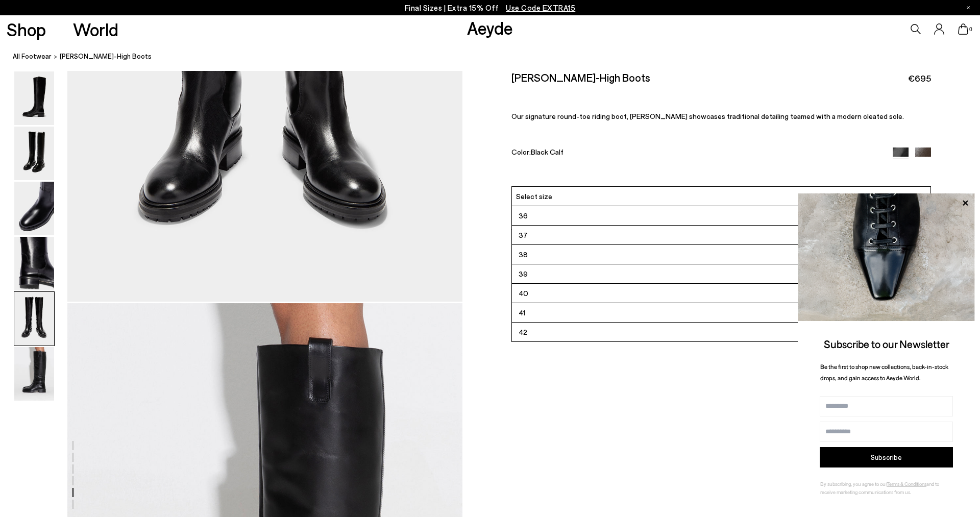 The height and width of the screenshot is (517, 980). What do you see at coordinates (971, 29) in the screenshot?
I see `span: 0` at bounding box center [971, 29].